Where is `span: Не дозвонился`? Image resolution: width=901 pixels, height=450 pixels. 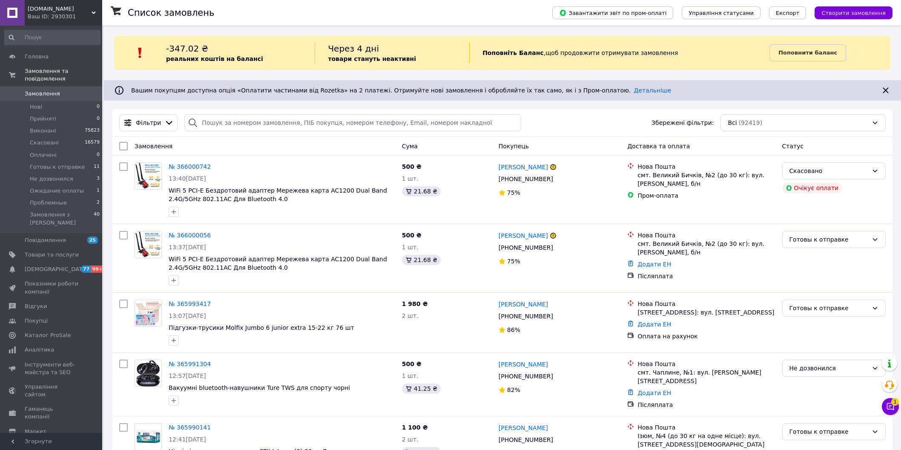 span: Не дозвонился is located at coordinates (52, 179).